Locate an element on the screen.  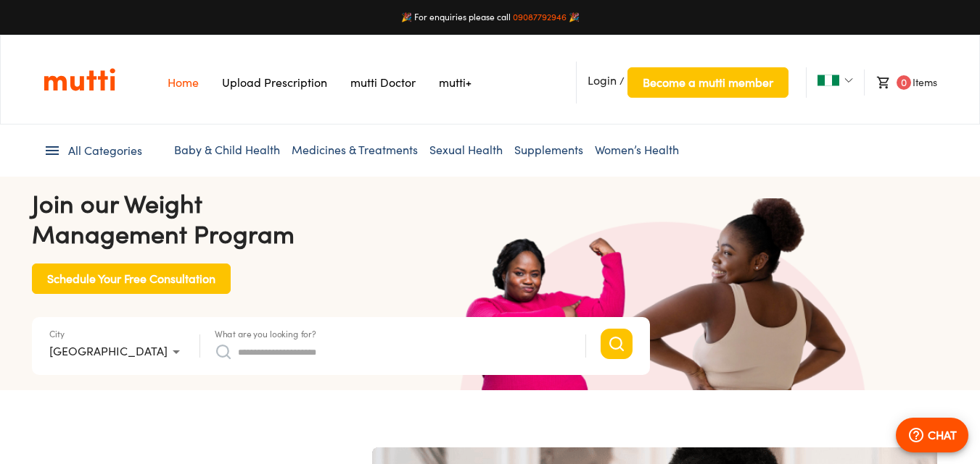
img: Dropdown is located at coordinates (849, 80).